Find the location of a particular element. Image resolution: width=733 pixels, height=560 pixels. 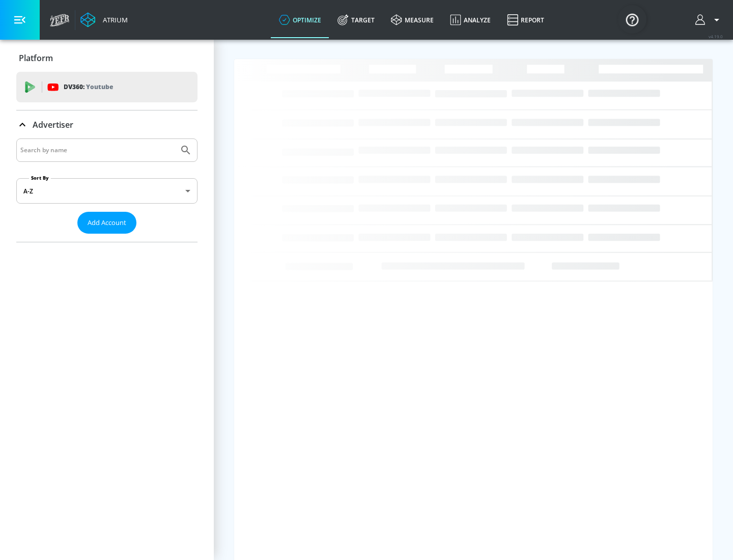

a: optimize is located at coordinates (300, 20).